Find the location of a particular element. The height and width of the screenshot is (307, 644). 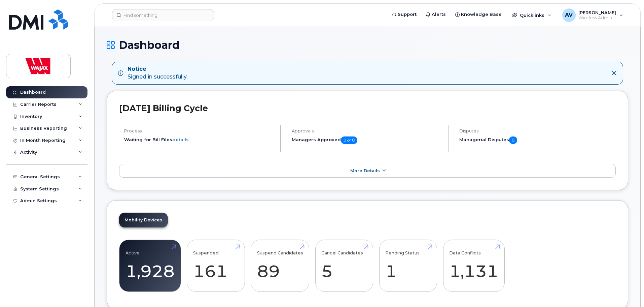

h4: Process is located at coordinates (199, 130).